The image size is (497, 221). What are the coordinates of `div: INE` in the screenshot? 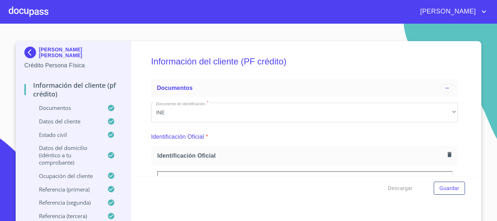 It's located at (304, 112).